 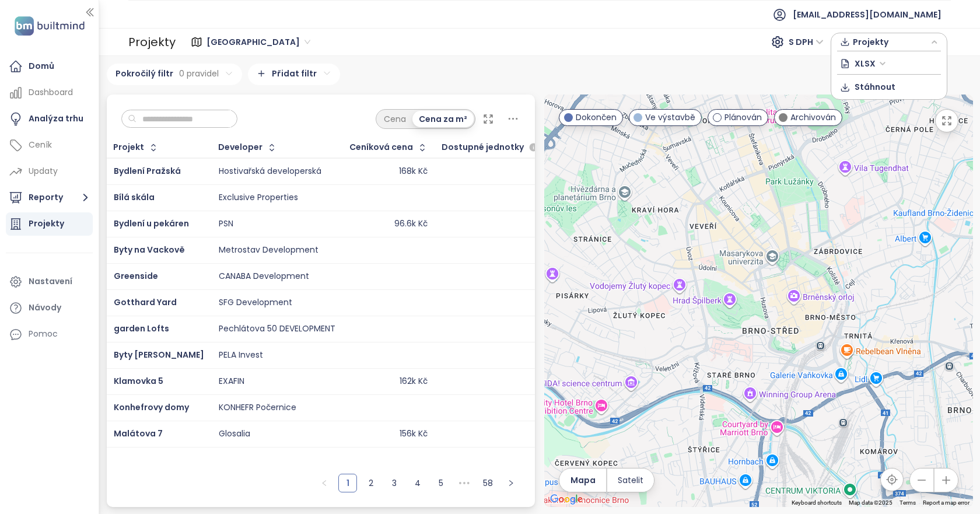 I want to click on li: 58, so click(x=488, y=483).